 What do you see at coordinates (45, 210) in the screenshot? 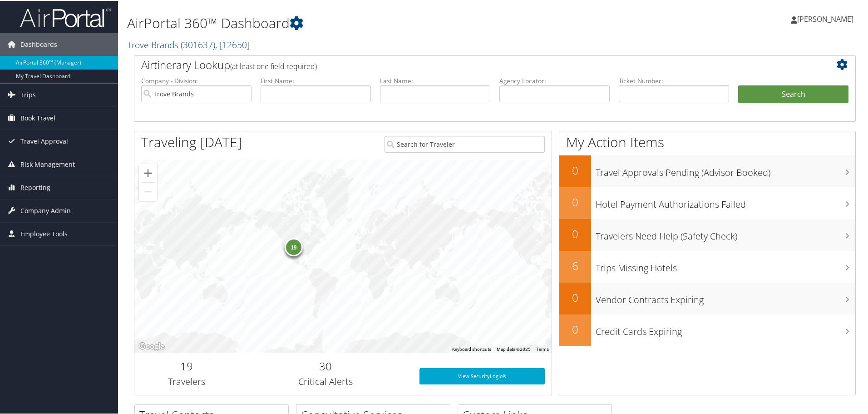
I see `span: Company Admin` at bounding box center [45, 210].